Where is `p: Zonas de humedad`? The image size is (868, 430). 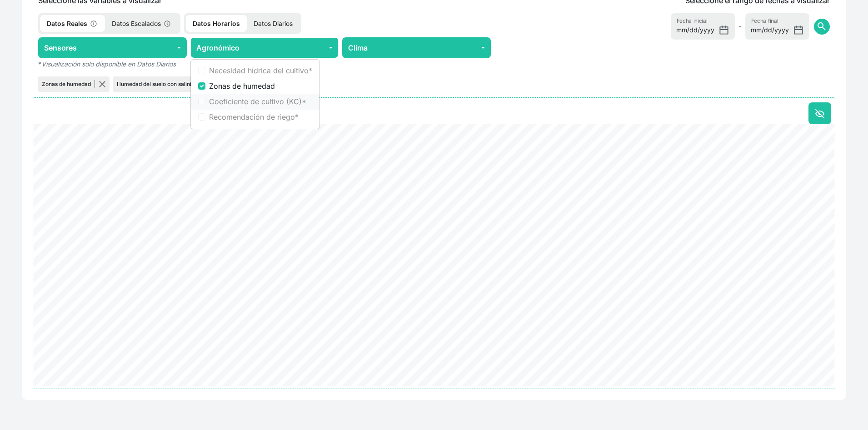
p: Zonas de humedad is located at coordinates (68, 84).